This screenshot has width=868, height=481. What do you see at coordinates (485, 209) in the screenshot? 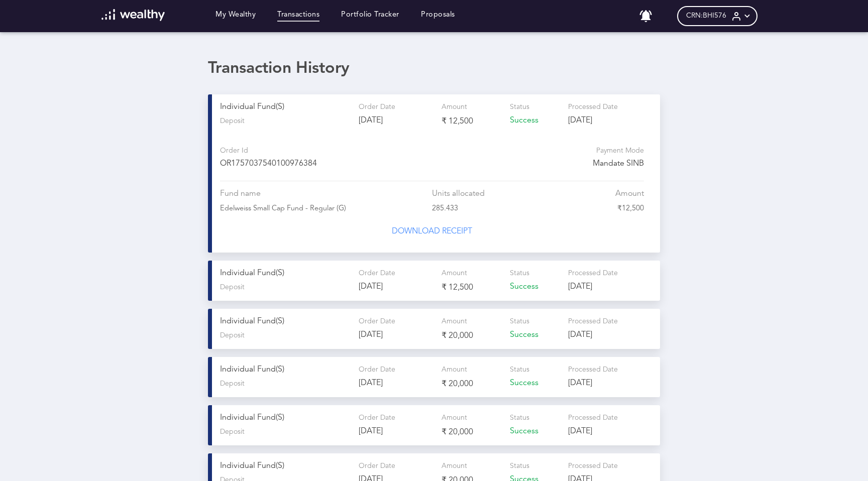
I see `div: 285.433` at bounding box center [485, 209].